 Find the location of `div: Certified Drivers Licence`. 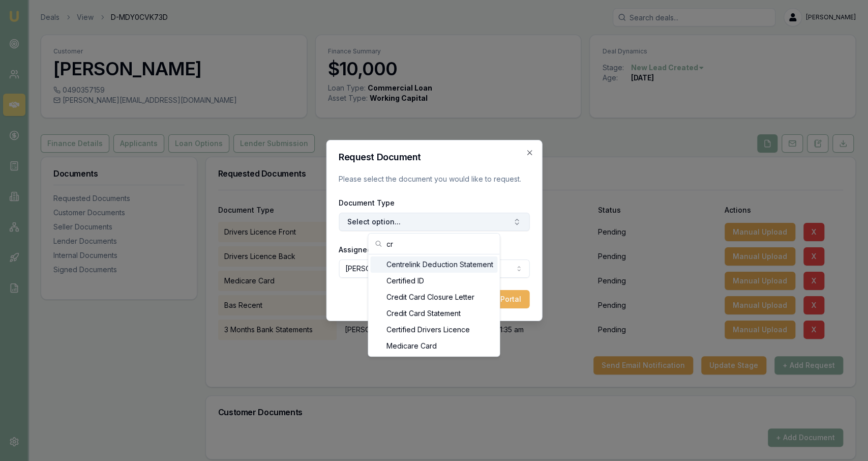

div: Certified Drivers Licence is located at coordinates (434, 330).